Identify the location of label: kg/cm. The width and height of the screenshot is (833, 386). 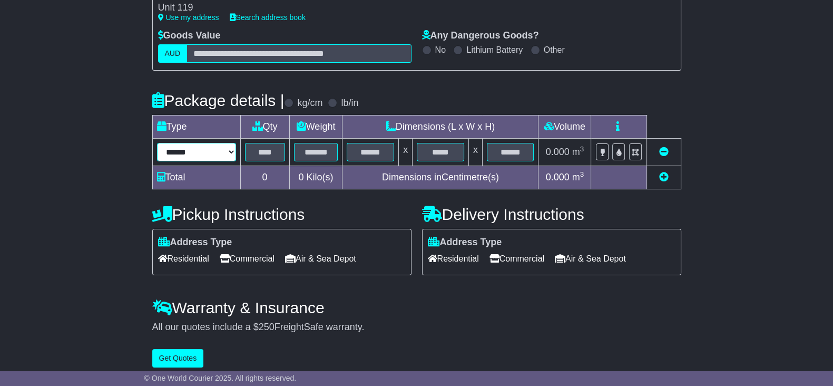
(310, 103).